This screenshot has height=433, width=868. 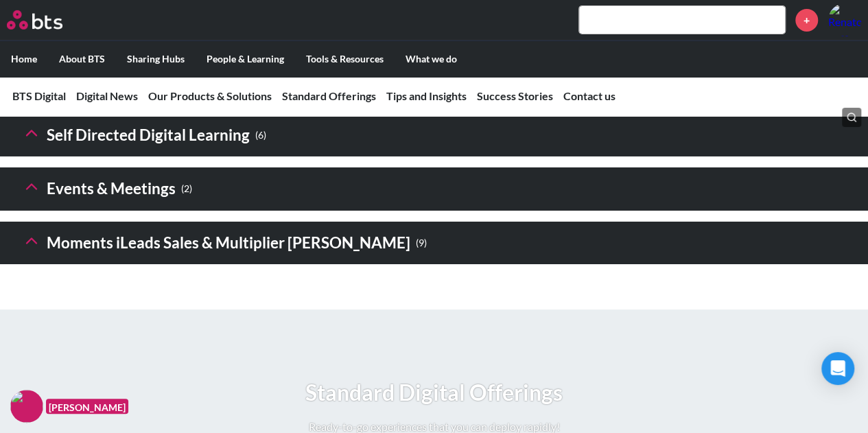 What do you see at coordinates (515, 96) in the screenshot?
I see `a: Success Stories` at bounding box center [515, 96].